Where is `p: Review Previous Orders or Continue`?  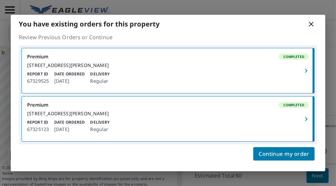
p: Review Previous Orders or Continue is located at coordinates (168, 37).